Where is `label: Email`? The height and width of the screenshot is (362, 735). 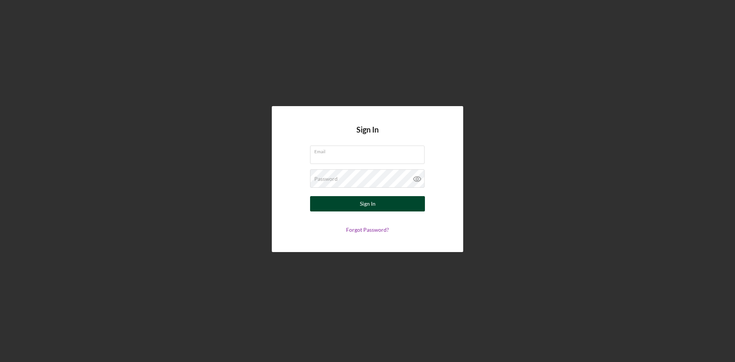
label: Email is located at coordinates (370, 150).